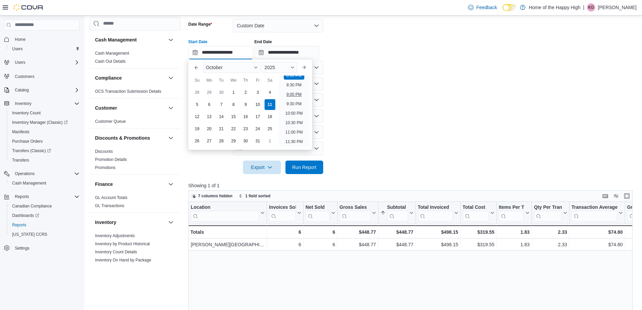 This screenshot has width=642, height=310. What do you see at coordinates (234, 117) in the screenshot?
I see `div: day-15` at bounding box center [234, 117].